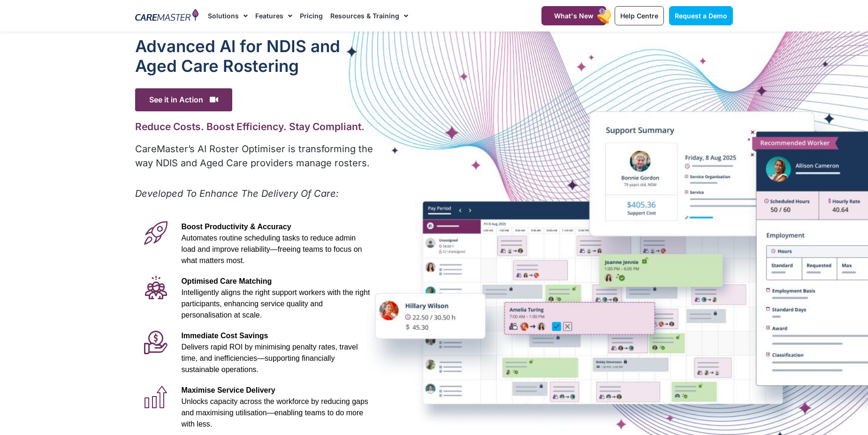 The image size is (868, 435). What do you see at coordinates (224, 335) in the screenshot?
I see `span: Immediate Cost Savings` at bounding box center [224, 335].